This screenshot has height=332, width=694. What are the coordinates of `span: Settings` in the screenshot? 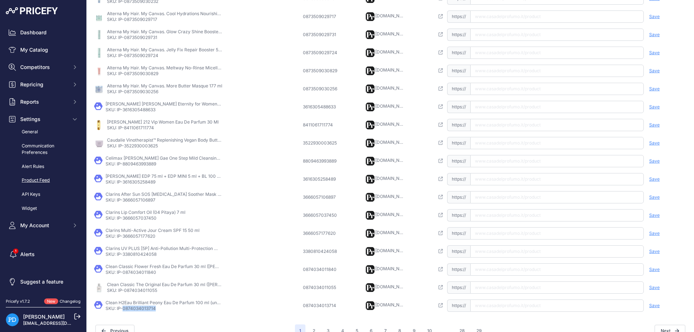 It's located at (44, 119).